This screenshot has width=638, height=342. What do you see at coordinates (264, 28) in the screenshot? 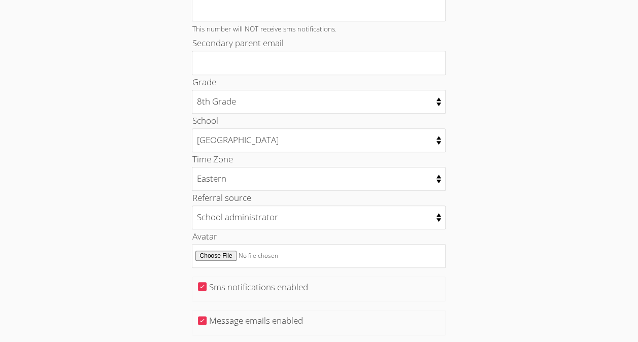
I see `small: This number will NOT receive sms notifications.` at bounding box center [264, 28].